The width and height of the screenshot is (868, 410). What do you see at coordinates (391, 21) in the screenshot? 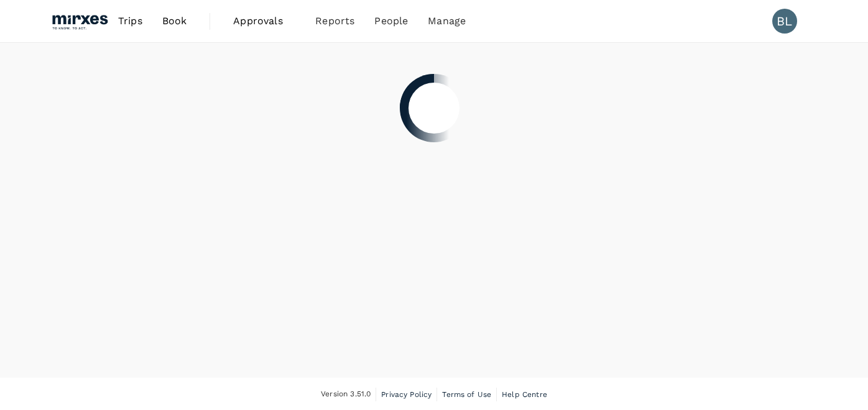
I see `span: People` at bounding box center [391, 21].